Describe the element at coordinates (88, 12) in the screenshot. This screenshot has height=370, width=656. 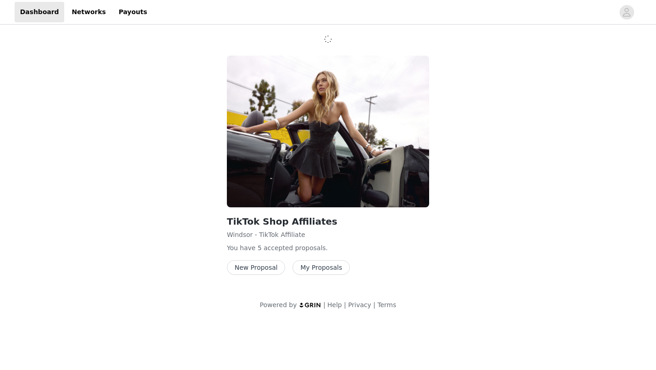
I see `a: Networks` at that location.